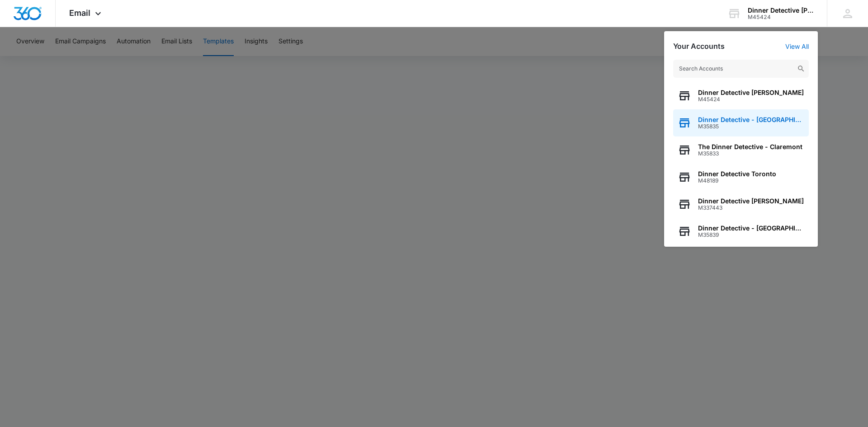 This screenshot has width=868, height=427. I want to click on span: Email, so click(79, 13).